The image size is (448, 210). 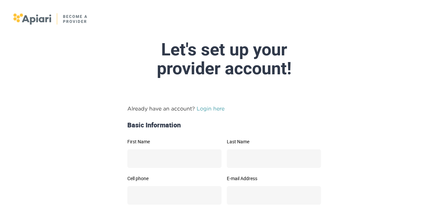 What do you see at coordinates (274, 178) in the screenshot?
I see `label: E-mail Address` at bounding box center [274, 178].